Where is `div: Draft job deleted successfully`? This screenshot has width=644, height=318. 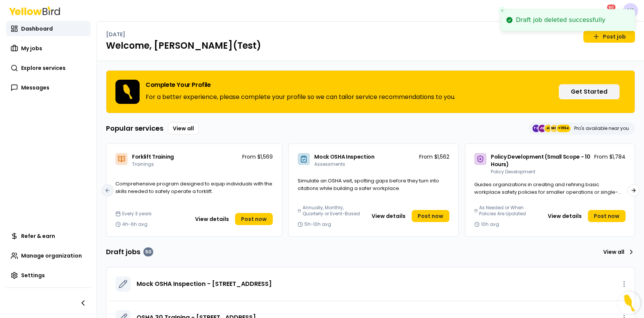
div: Draft job deleted successfully is located at coordinates (560, 20).